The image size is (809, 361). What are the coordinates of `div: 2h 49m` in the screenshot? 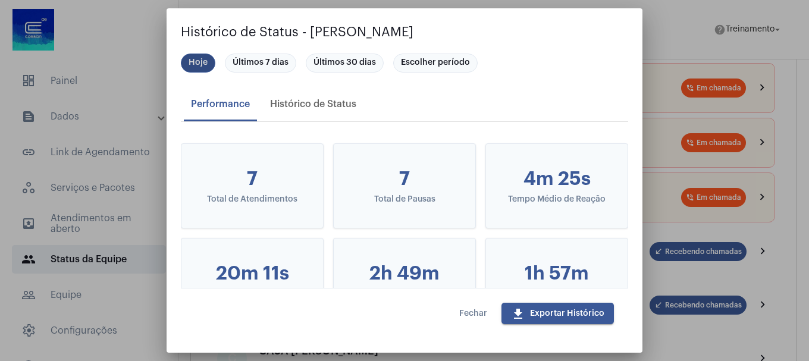 It's located at (405, 274).